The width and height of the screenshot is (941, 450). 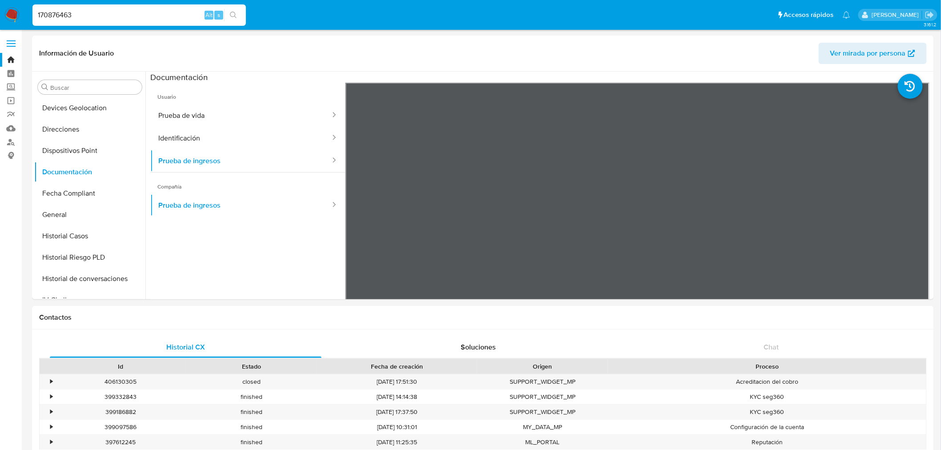 What do you see at coordinates (120, 412) in the screenshot?
I see `div: 399186882` at bounding box center [120, 412].